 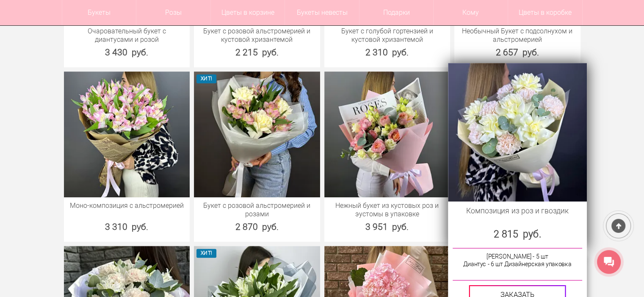 I want to click on div: 2 870 руб., so click(x=257, y=227).